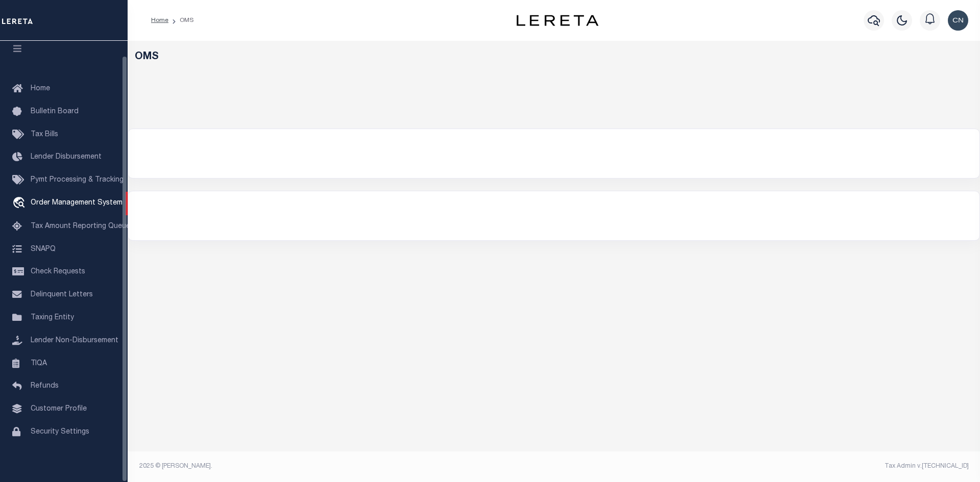 This screenshot has width=980, height=482. Describe the element at coordinates (77, 203) in the screenshot. I see `span: Order Management System` at that location.